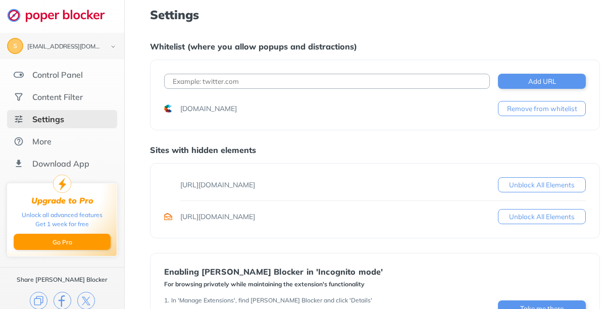  Describe the element at coordinates (58, 97) in the screenshot. I see `div: Content Filter` at that location.